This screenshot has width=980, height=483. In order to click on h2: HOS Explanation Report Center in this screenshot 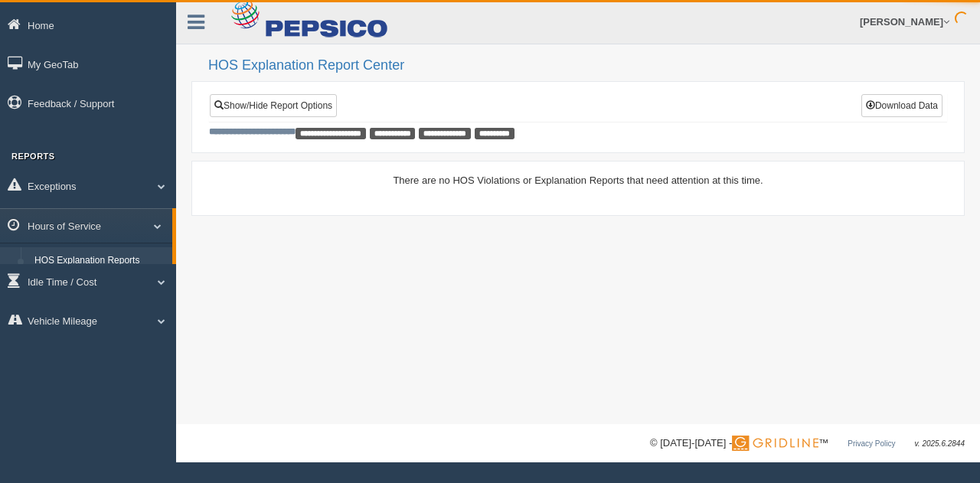, I will do `click(586, 66)`.